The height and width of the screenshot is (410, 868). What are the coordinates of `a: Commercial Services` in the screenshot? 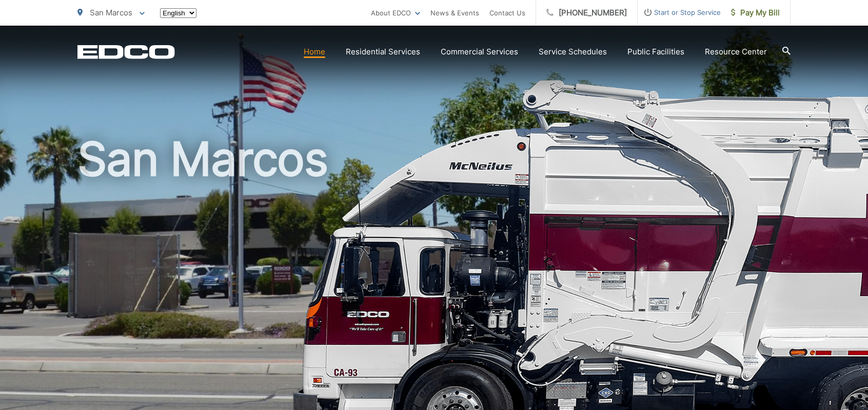 It's located at (479, 52).